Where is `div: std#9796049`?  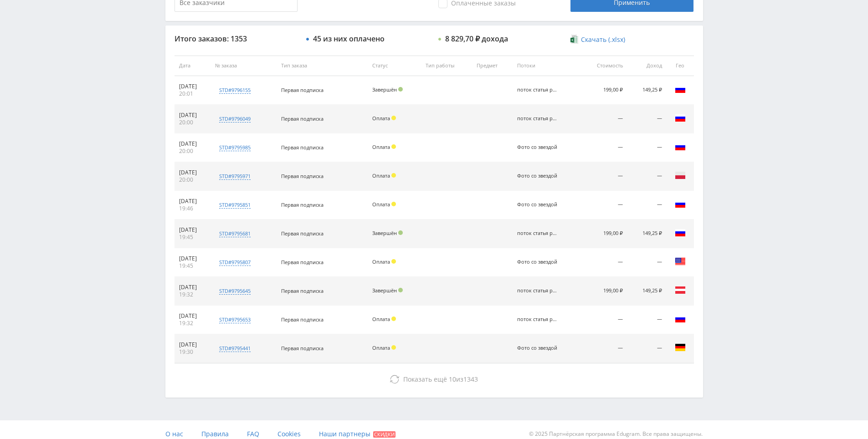
div: std#9796049 is located at coordinates (234, 119).